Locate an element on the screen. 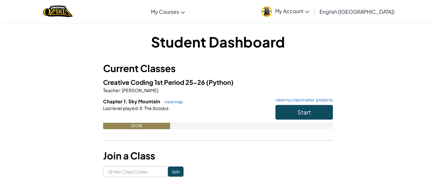  a: view my classmates' projects is located at coordinates (302, 100).